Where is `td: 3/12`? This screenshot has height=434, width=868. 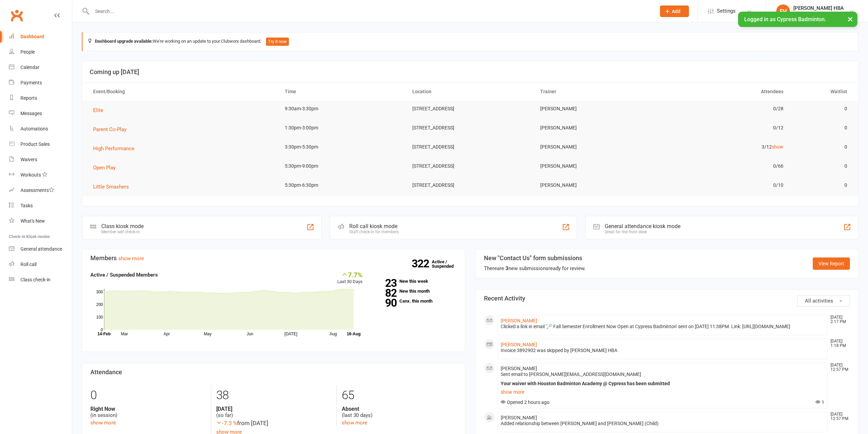 td: 3/12 is located at coordinates (726, 147).